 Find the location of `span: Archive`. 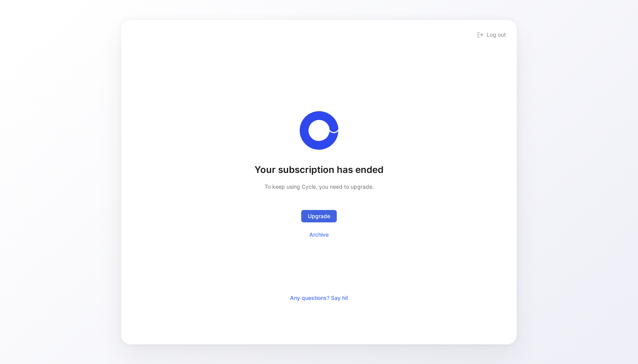

span: Archive is located at coordinates (319, 235).